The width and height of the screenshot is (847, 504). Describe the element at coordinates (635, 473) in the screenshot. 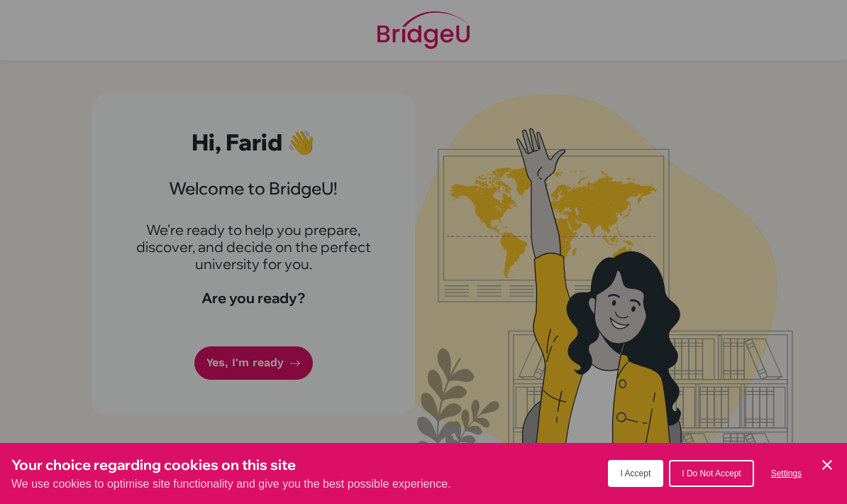

I see `span: I Accept` at that location.